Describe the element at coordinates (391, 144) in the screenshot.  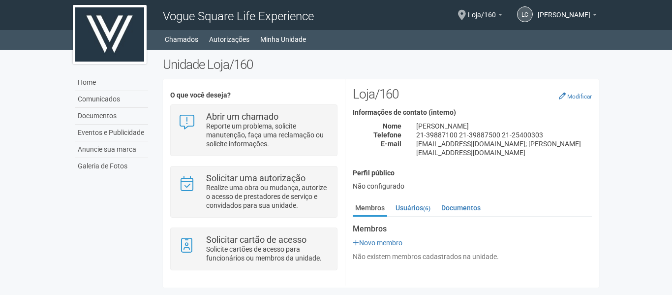
I see `strong: E-mail` at that location.